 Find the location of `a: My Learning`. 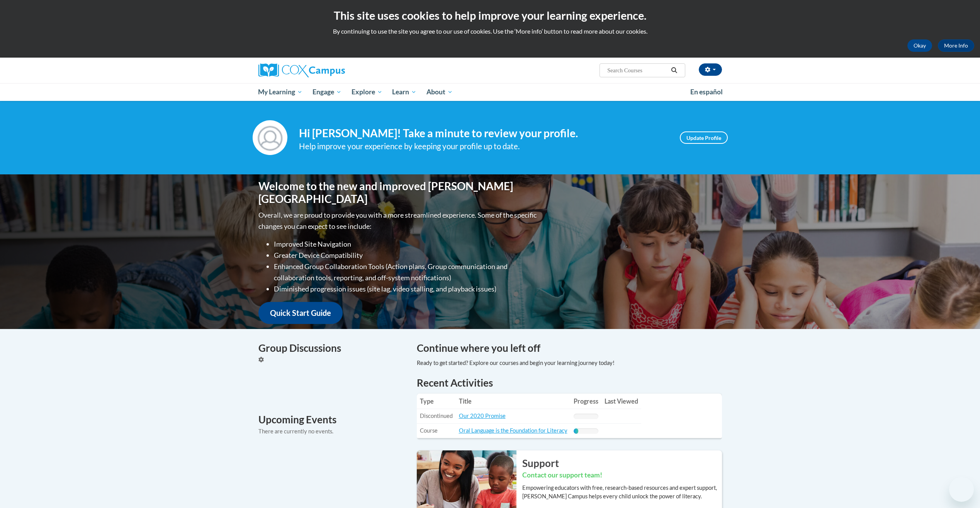

a: My Learning is located at coordinates (280, 92).